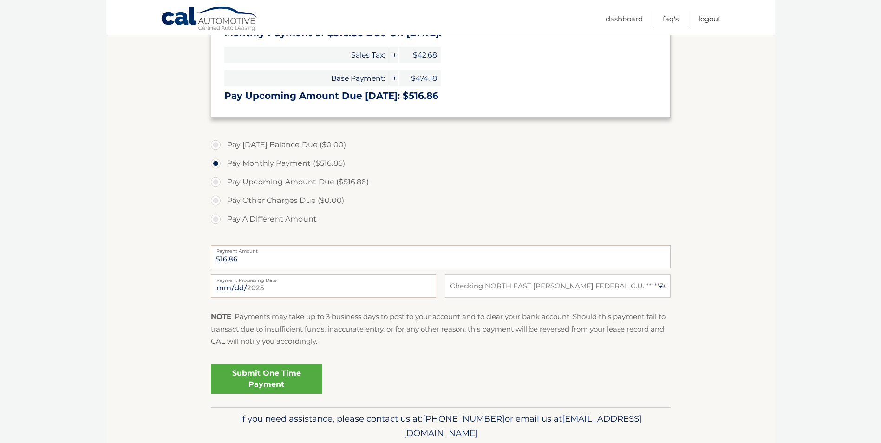 This screenshot has width=881, height=443. Describe the element at coordinates (209, 19) in the screenshot. I see `a: Cal Automotive` at that location.